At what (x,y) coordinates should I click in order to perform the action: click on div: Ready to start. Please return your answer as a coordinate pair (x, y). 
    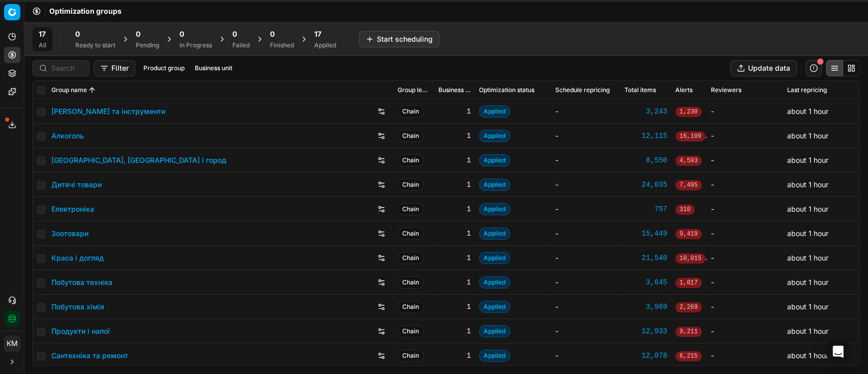
    Looking at the image, I should click on (95, 45).